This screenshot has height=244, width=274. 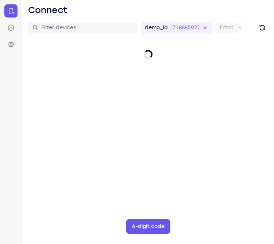 I want to click on a: Connect, so click(x=11, y=11).